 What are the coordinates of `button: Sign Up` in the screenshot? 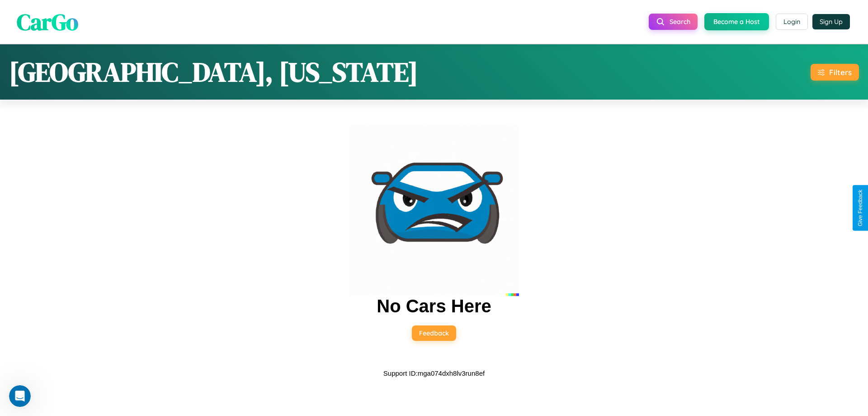 It's located at (831, 22).